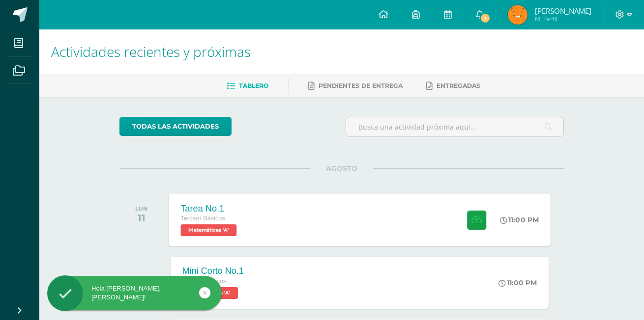  What do you see at coordinates (254, 85) in the screenshot?
I see `span: Tablero` at bounding box center [254, 85].